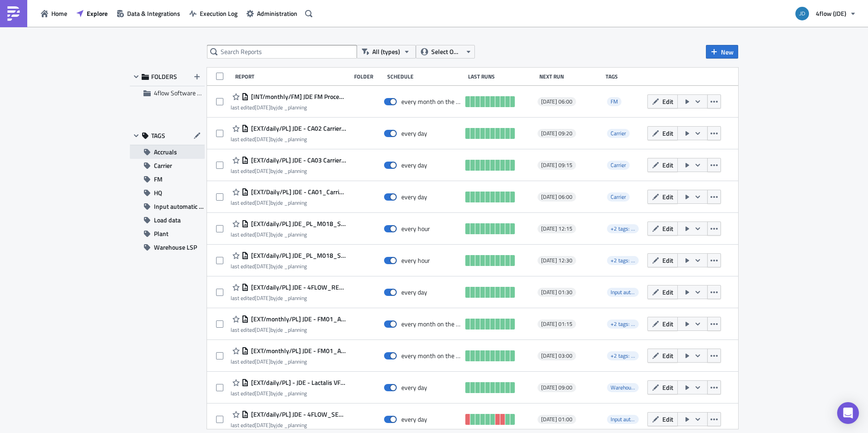  Describe the element at coordinates (54, 13) in the screenshot. I see `a: Home` at that location.